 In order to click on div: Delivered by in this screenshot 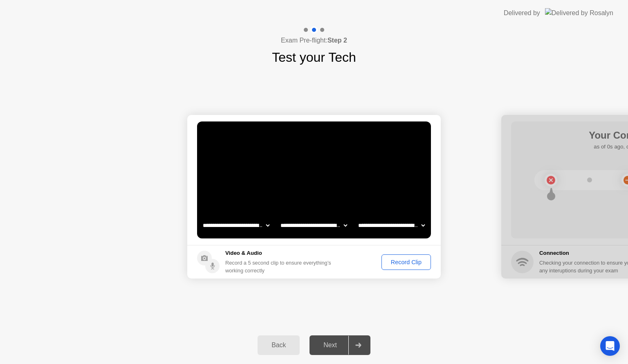, I will do `click(522, 13)`.